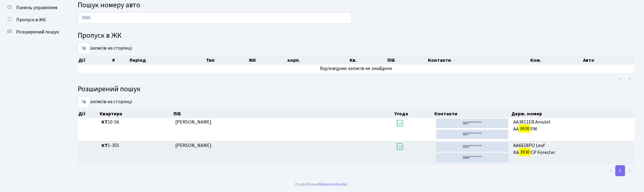  What do you see at coordinates (573, 149) in the screenshot?
I see `span: АА6618РО Leaf KA CP Forester` at bounding box center [573, 149].